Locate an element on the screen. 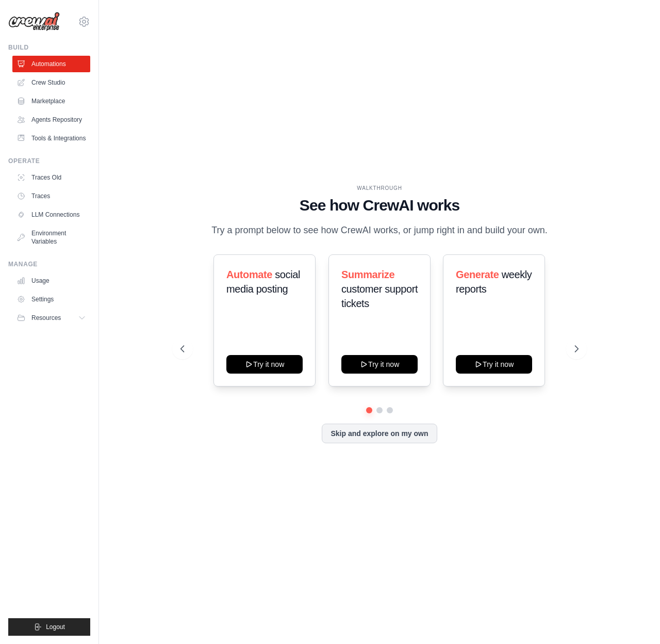 The height and width of the screenshot is (644, 660). button: Logout is located at coordinates (49, 627).